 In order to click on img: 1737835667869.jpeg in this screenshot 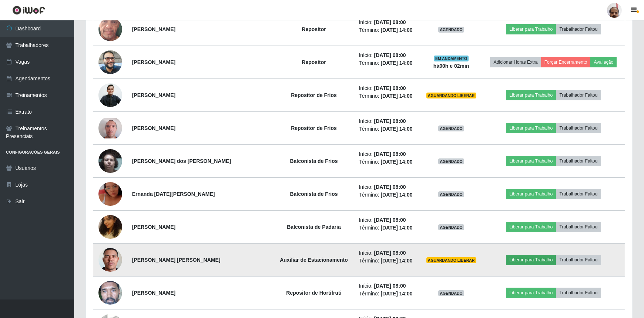, I will do `click(110, 260)`.